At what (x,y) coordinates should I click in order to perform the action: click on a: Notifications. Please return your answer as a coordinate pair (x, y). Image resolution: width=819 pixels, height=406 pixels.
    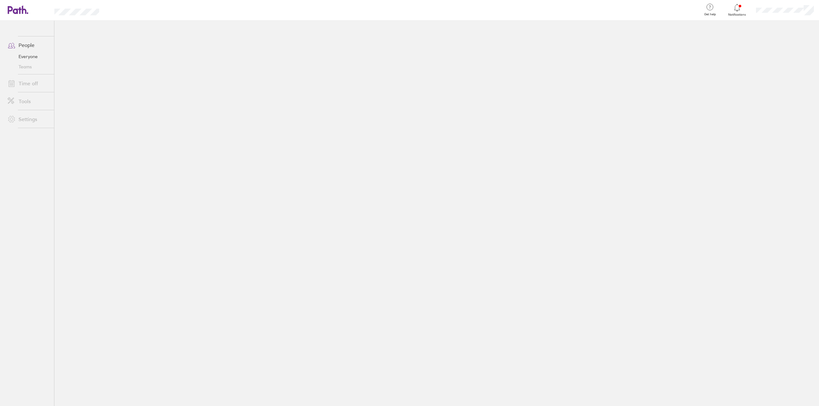
    Looking at the image, I should click on (737, 10).